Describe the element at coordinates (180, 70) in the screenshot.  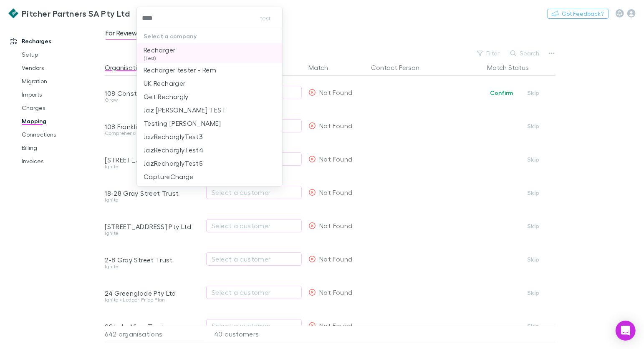
I see `p: Recharger tester - Rem` at that location.